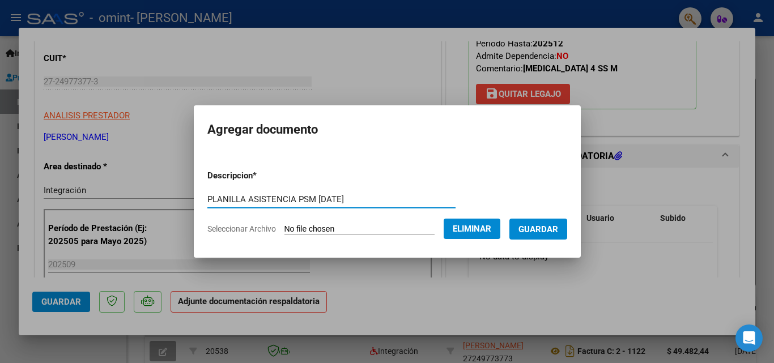 Image resolution: width=774 pixels, height=363 pixels. Describe the element at coordinates (538, 229) in the screenshot. I see `button: Guardar` at that location.